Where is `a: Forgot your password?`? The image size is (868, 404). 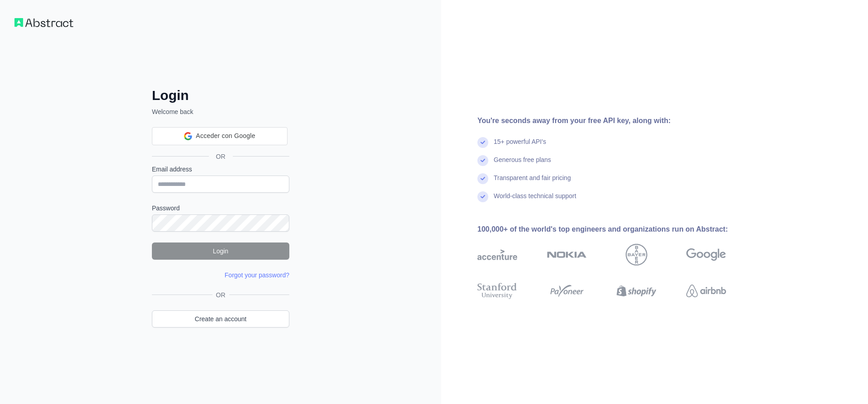 a: Forgot your password? is located at coordinates (256, 275).